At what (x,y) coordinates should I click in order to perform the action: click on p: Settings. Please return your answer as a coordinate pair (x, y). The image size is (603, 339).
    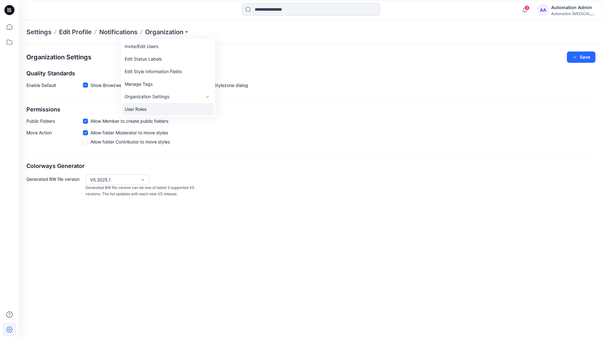
    Looking at the image, I should click on (39, 32).